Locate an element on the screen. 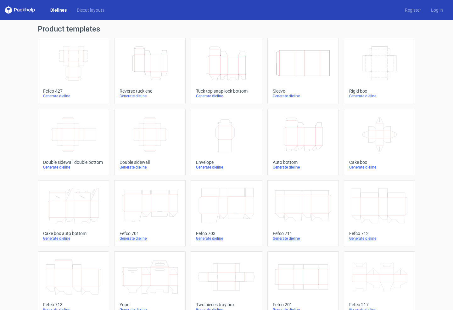  div: Auto bottom is located at coordinates (303, 162).